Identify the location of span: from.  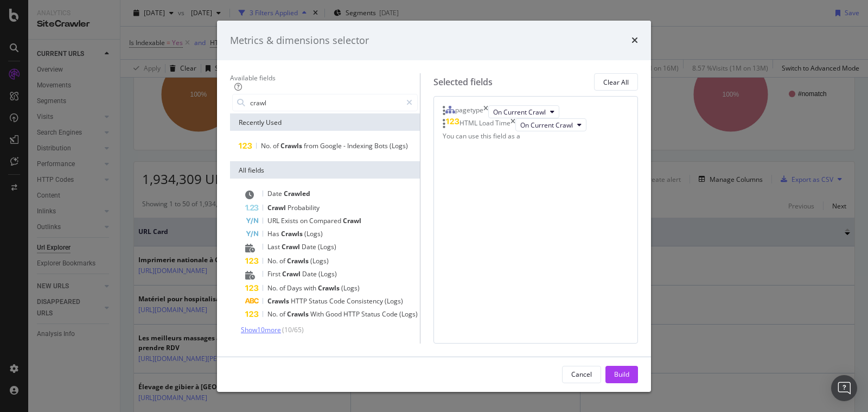
(312, 146).